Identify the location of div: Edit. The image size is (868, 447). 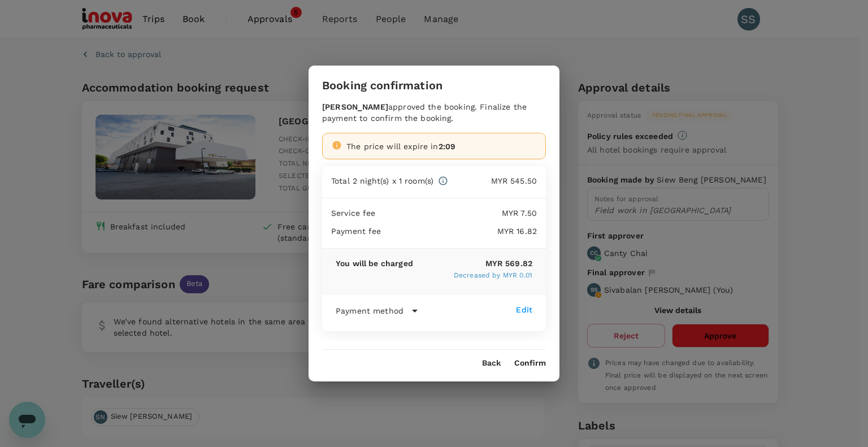
(524, 310).